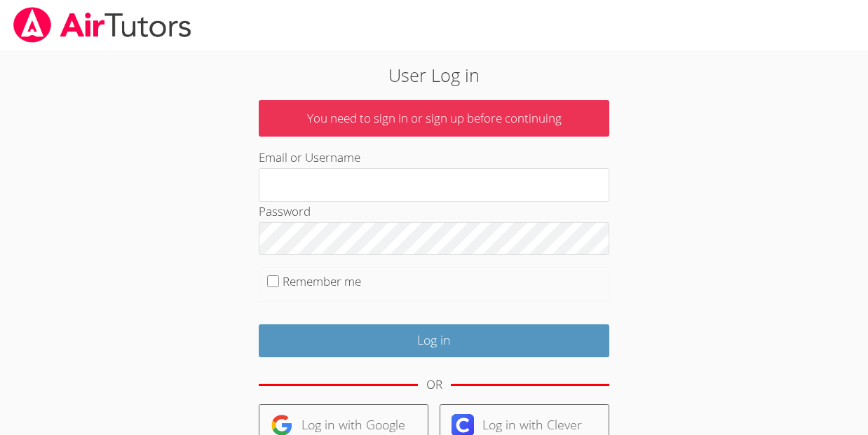 The width and height of the screenshot is (868, 435). What do you see at coordinates (102, 25) in the screenshot?
I see `img: airtutors_banner-c4298cdbf04f3fff15de1276eac7730deb9818008684d7c2e4769d2f7ddbe033.png` at bounding box center [102, 25].